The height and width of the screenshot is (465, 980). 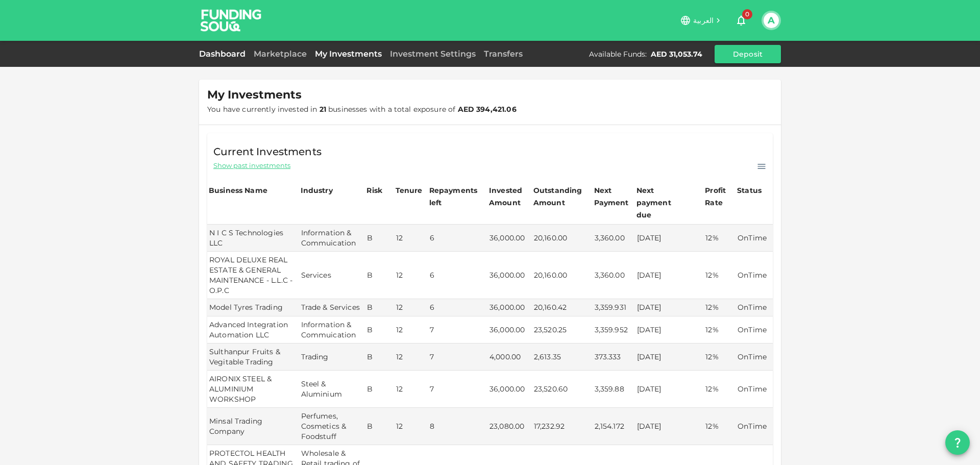 What do you see at coordinates (504, 54) in the screenshot?
I see `a: Transfers` at bounding box center [504, 54].